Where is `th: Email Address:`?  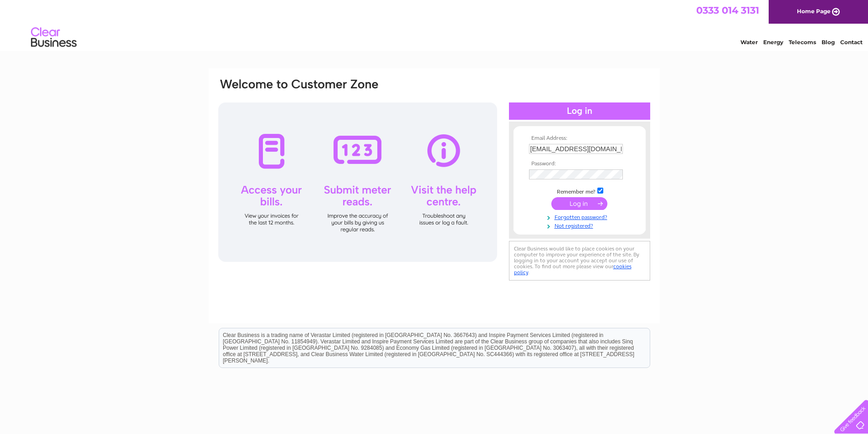 th: Email Address: is located at coordinates (580, 138).